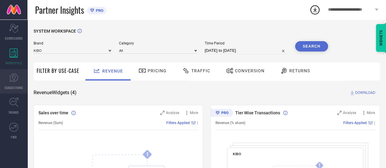 Image resolution: width=386 pixels, height=168 pixels. I want to click on input: Select time period, so click(246, 51).